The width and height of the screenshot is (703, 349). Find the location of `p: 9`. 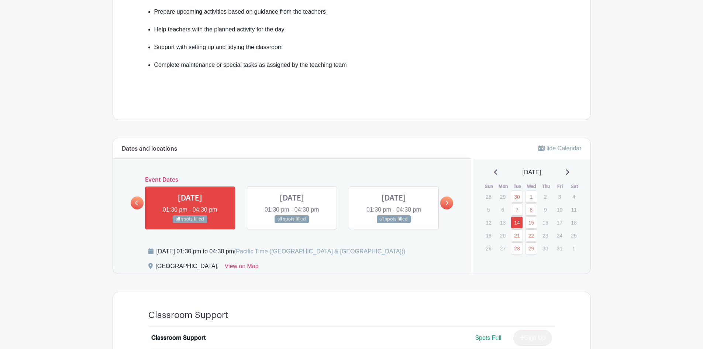

p: 9 is located at coordinates (545, 209).